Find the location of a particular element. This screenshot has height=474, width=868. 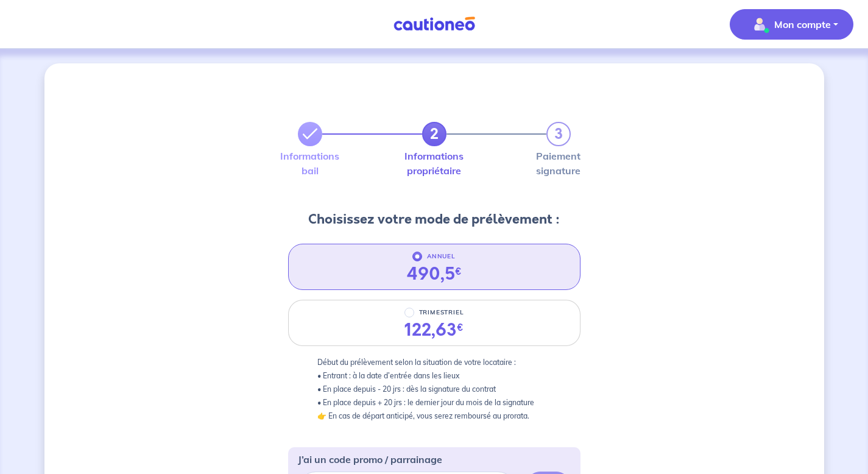

h3: Choisissez votre mode de prélèvement : is located at coordinates (434, 220).